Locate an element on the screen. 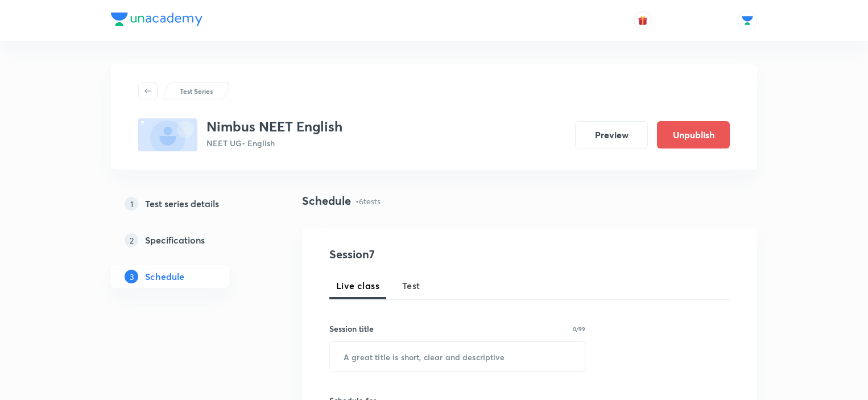 The image size is (868, 400). button: Preview is located at coordinates (612, 135).